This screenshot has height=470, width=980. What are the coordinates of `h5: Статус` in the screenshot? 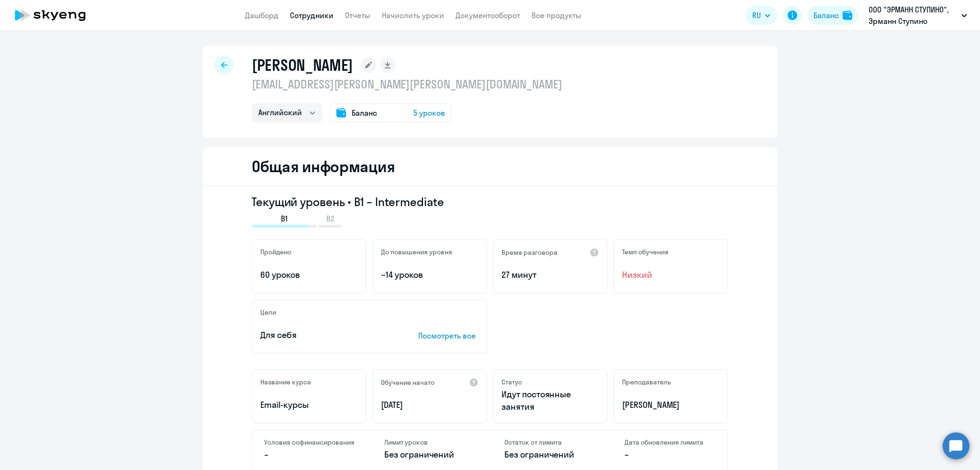 It's located at (512, 382).